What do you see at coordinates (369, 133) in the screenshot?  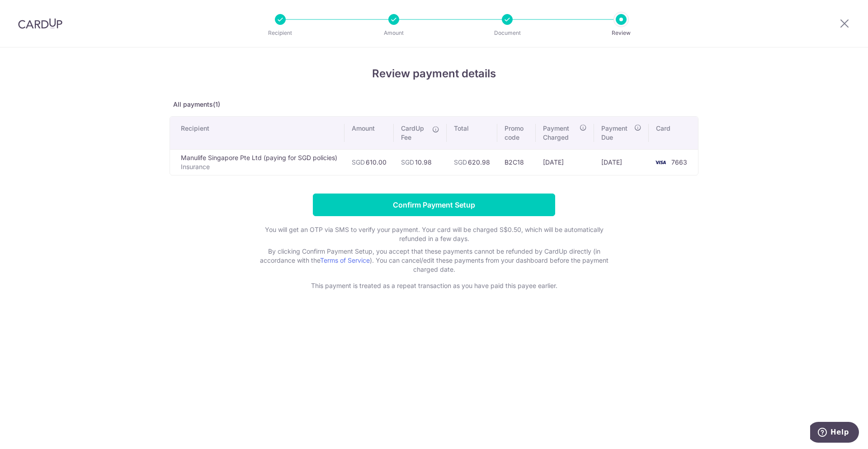 I see `th: Amount` at bounding box center [369, 133].